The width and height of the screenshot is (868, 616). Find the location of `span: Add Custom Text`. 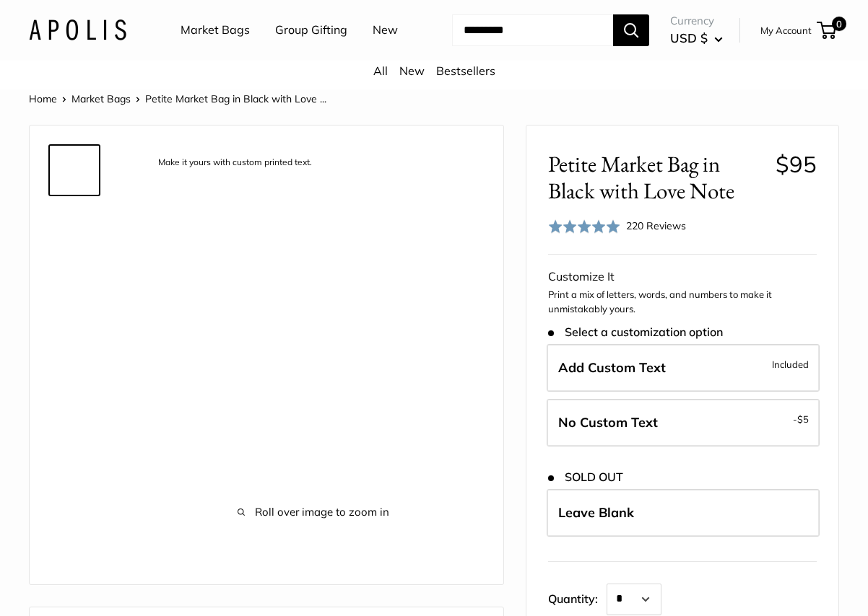

span: Add Custom Text is located at coordinates (612, 367).